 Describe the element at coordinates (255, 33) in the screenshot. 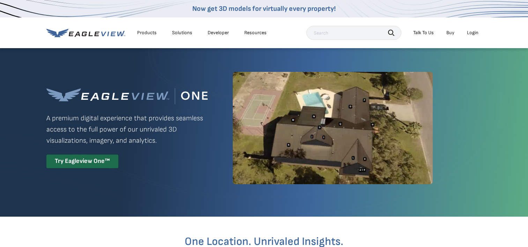

I see `div: Resources` at that location.